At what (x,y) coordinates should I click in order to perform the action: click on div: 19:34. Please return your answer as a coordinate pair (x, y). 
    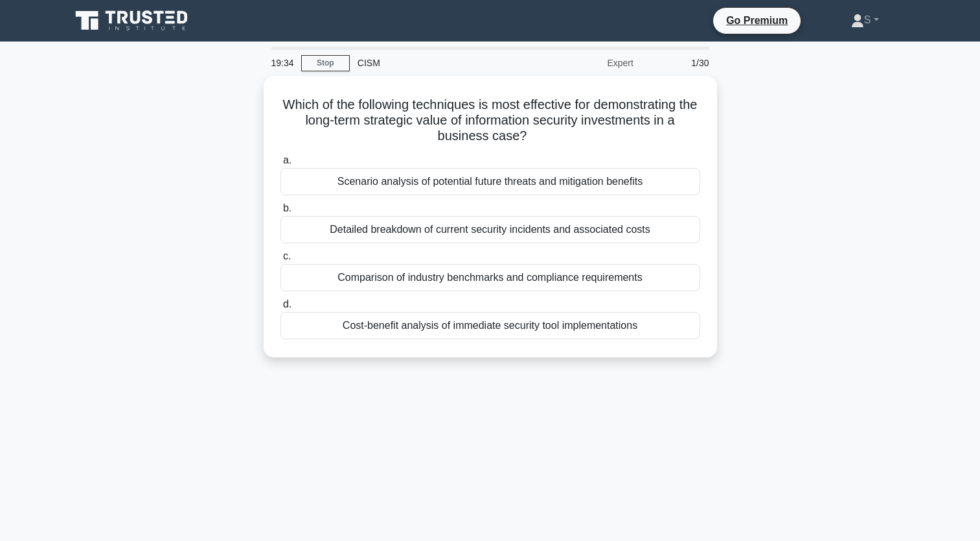
    Looking at the image, I should click on (283, 63).